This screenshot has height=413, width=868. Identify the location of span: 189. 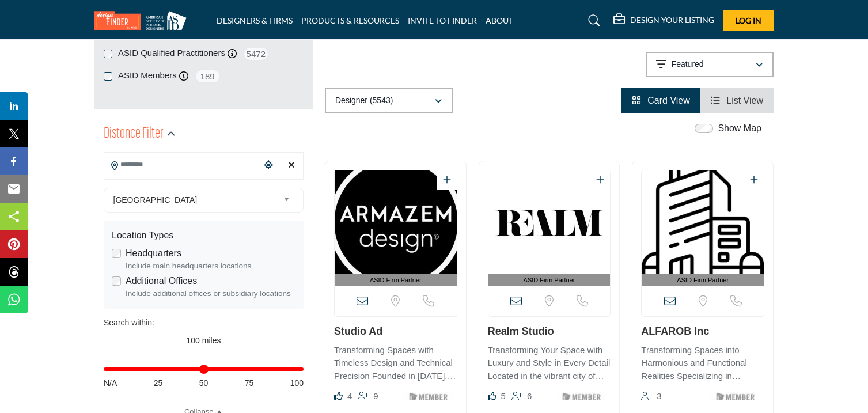
(207, 76).